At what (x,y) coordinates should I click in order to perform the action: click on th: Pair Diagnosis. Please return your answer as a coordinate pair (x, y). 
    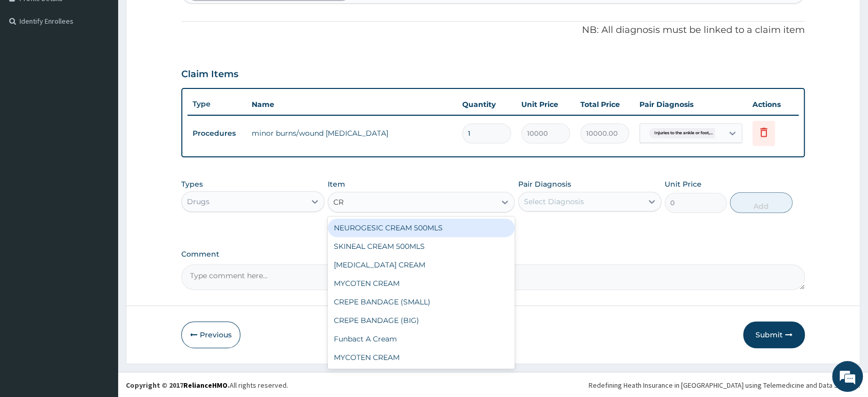
    Looking at the image, I should click on (691, 105).